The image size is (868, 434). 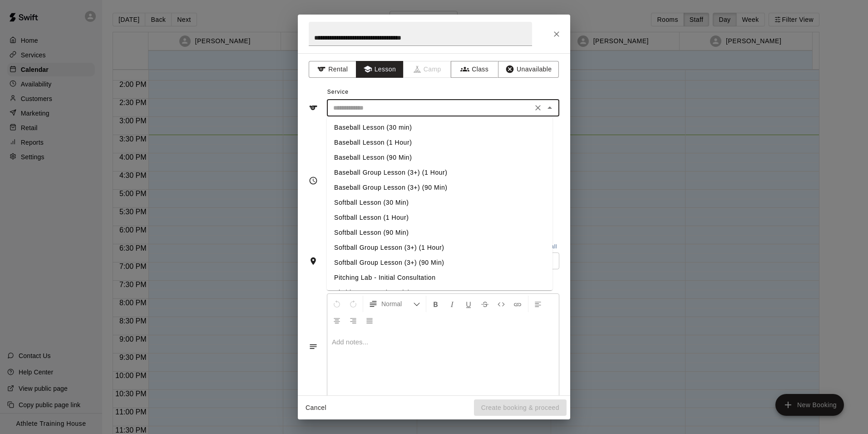 I want to click on li: Baseball Lesson (90 Min), so click(x=439, y=157).